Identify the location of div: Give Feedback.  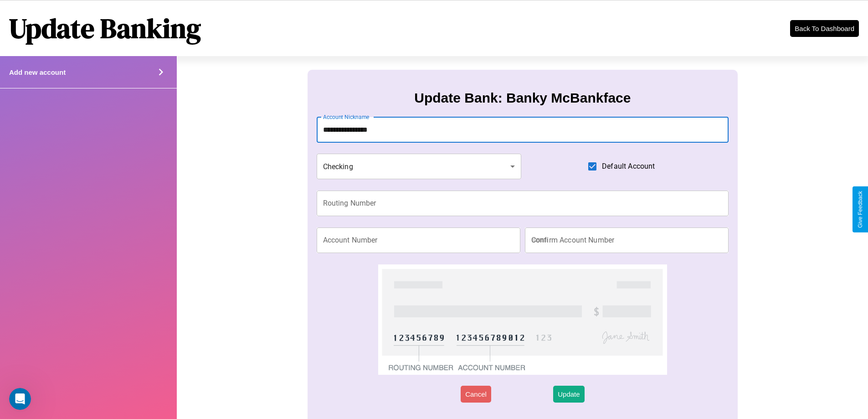
(860, 209).